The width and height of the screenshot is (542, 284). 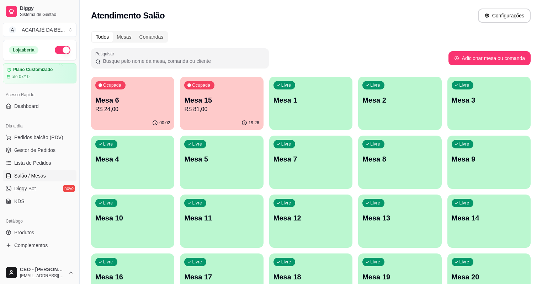 I want to click on button: LivreMesa 3, so click(x=489, y=103).